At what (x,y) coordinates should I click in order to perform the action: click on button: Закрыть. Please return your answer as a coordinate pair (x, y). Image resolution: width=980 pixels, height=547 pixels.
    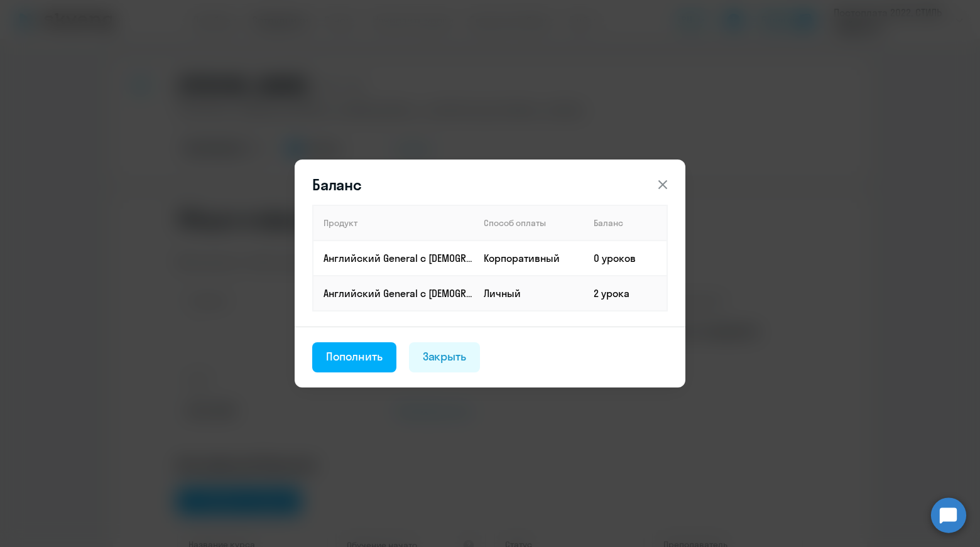
    Looking at the image, I should click on (445, 358).